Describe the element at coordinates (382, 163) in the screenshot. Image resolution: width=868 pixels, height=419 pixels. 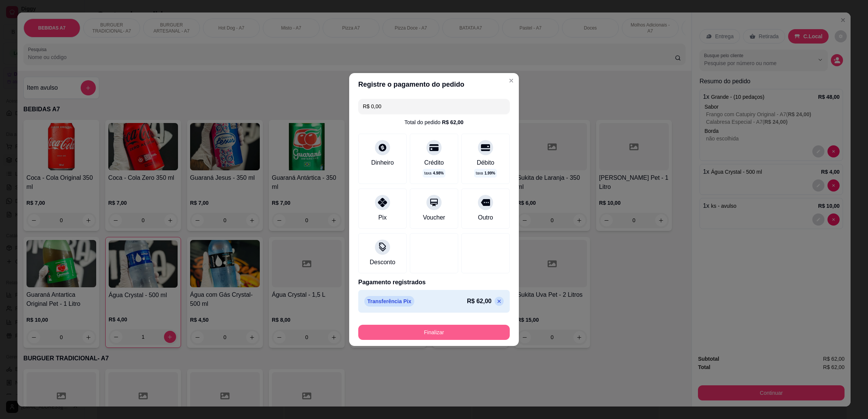
I see `div: Dinheiro` at that location.